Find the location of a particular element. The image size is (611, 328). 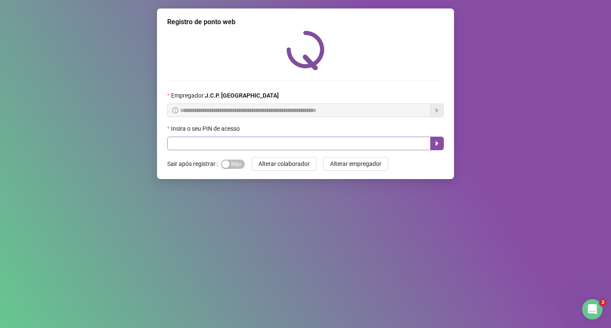

label: Sair após registrar is located at coordinates (194, 164).